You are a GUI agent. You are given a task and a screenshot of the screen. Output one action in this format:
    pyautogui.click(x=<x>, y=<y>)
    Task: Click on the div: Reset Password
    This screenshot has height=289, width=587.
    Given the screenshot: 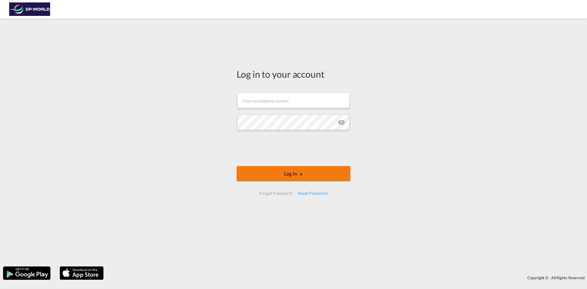 What is the action you would take?
    pyautogui.click(x=313, y=193)
    